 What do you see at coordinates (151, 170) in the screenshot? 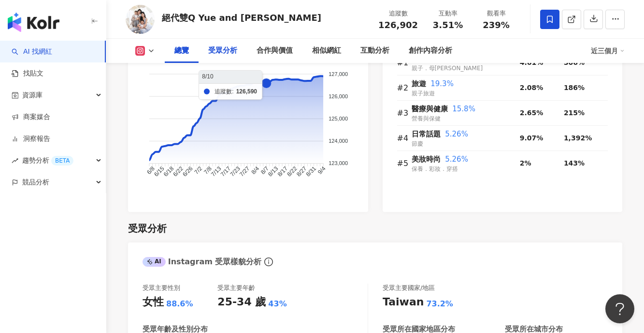
I see `tspan: 6/8` at bounding box center [151, 170].